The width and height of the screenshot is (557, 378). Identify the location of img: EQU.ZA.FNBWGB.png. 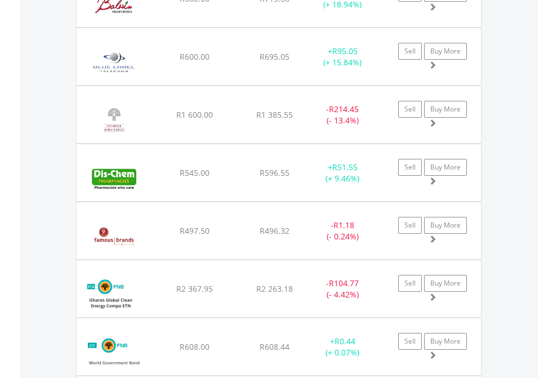
(114, 352).